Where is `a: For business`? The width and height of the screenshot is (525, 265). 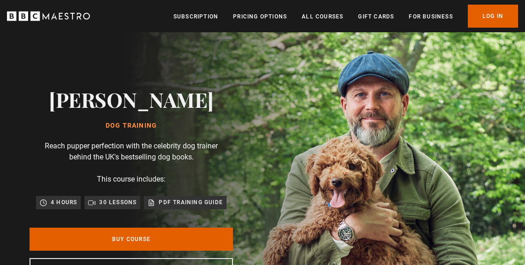
a: For business is located at coordinates (430, 17).